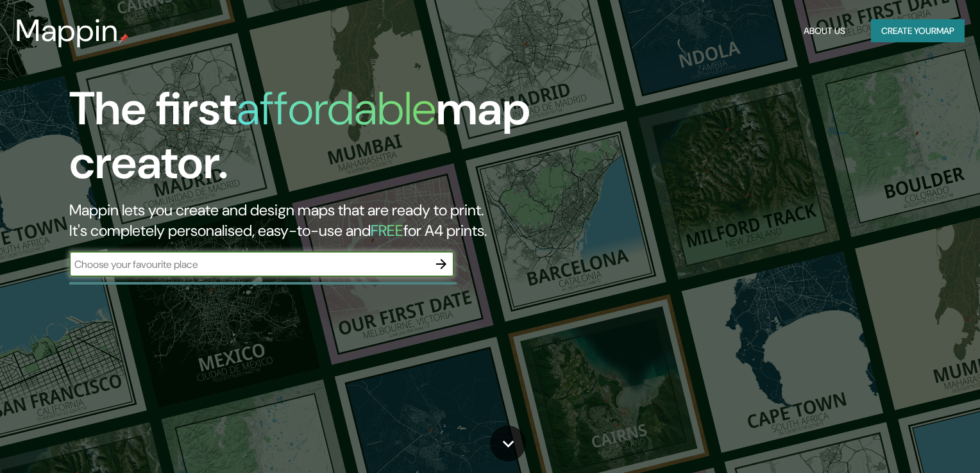  I want to click on h1: The first map creator., so click(314, 141).